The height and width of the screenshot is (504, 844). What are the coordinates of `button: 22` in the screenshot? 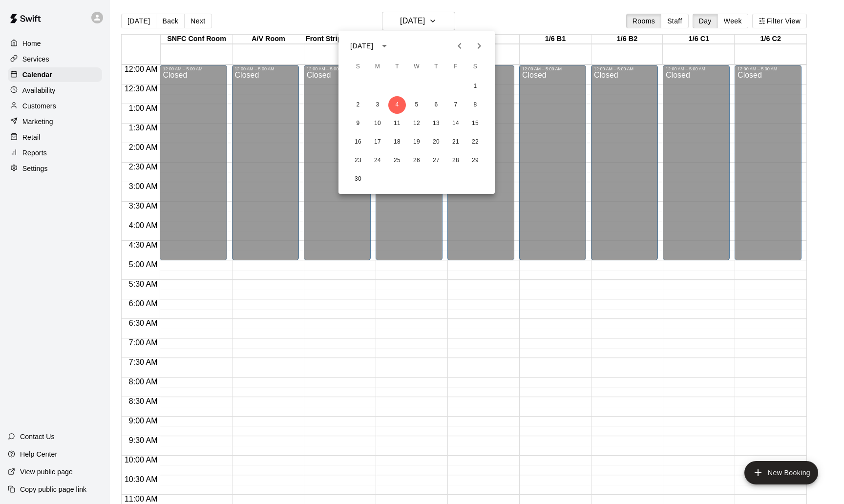 It's located at (475, 142).